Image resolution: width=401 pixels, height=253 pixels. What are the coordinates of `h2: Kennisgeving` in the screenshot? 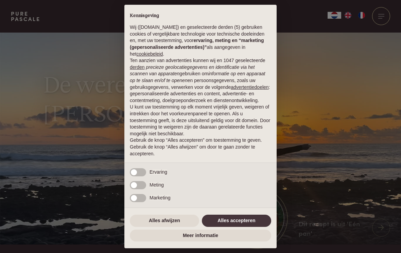 It's located at (200, 16).